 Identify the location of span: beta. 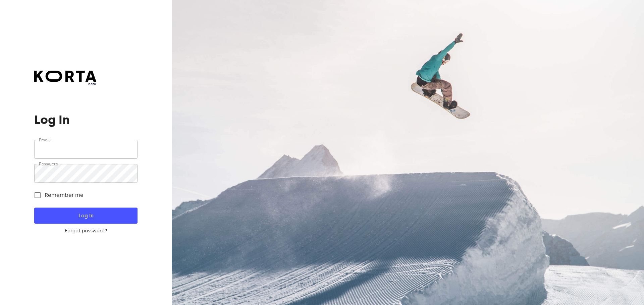
(65, 84).